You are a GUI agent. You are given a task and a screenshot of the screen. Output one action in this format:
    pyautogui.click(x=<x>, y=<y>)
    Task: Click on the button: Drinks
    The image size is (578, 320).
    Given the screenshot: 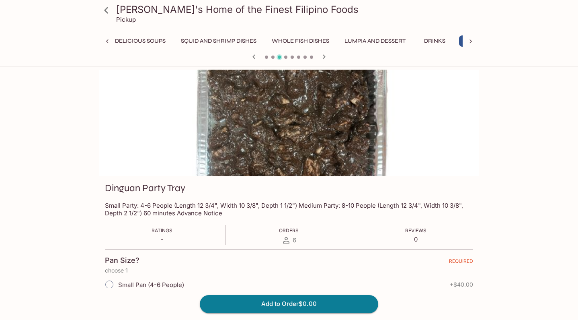 What is the action you would take?
    pyautogui.click(x=435, y=41)
    